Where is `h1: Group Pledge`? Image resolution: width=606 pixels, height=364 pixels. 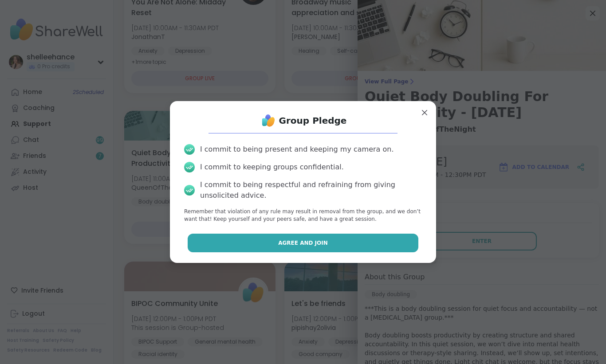 h1: Group Pledge is located at coordinates (313, 121).